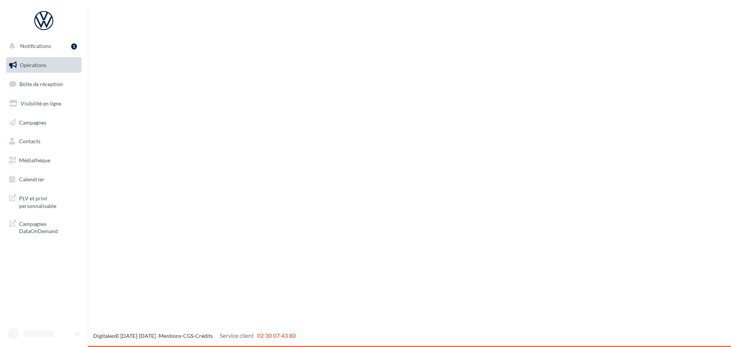 This screenshot has width=731, height=347. I want to click on a: Boîte de réception, so click(44, 84).